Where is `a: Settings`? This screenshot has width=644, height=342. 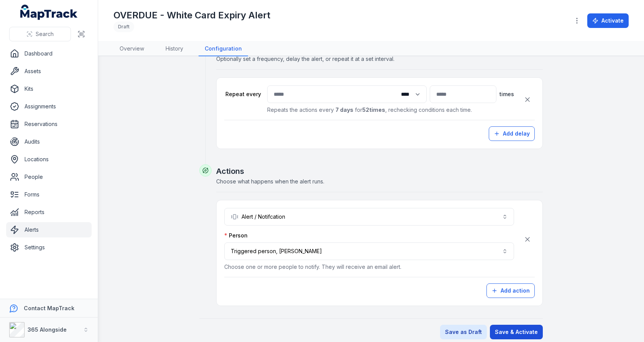
a: Settings is located at coordinates (49, 248).